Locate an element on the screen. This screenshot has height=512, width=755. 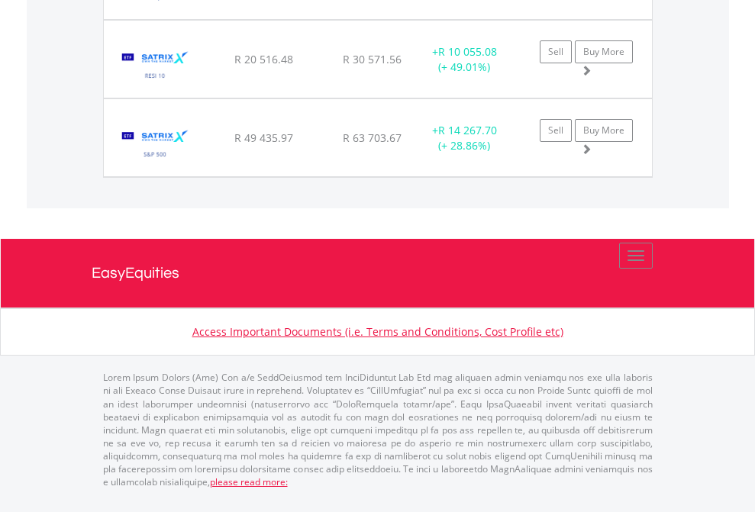
span: R 10 055.08 is located at coordinates (467, 51).